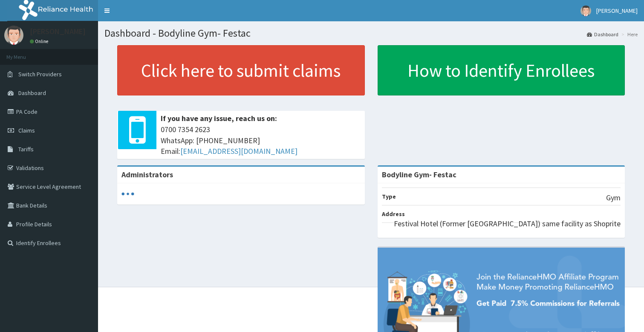 The width and height of the screenshot is (644, 332). I want to click on b: Administrators, so click(147, 174).